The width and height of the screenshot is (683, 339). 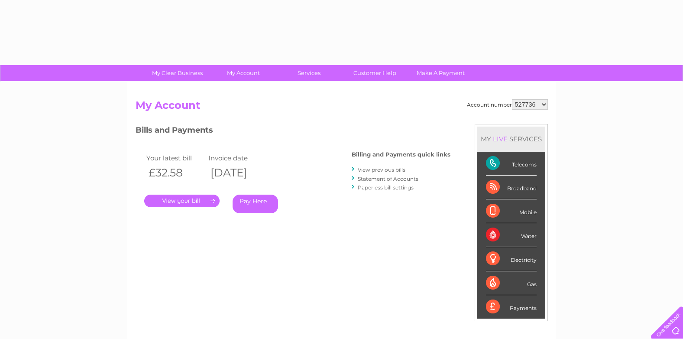 What do you see at coordinates (255, 203) in the screenshot?
I see `a: Pay Here` at bounding box center [255, 203].